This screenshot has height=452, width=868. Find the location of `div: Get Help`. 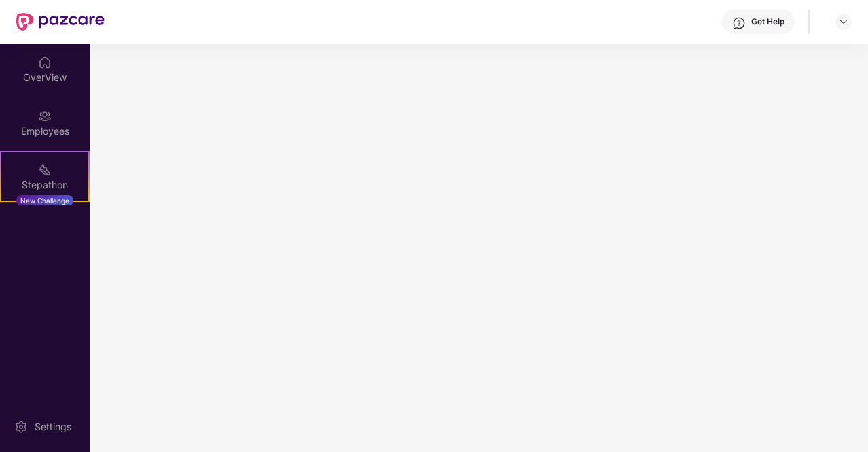

div: Get Help is located at coordinates (767, 22).